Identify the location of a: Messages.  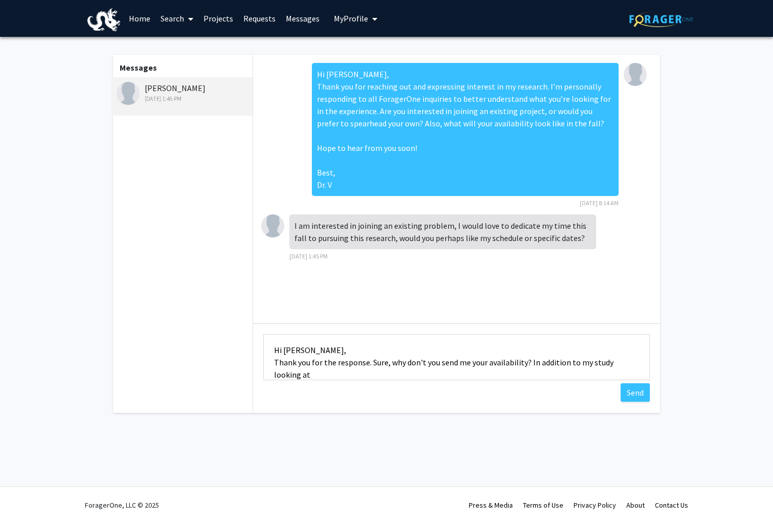
(303, 18).